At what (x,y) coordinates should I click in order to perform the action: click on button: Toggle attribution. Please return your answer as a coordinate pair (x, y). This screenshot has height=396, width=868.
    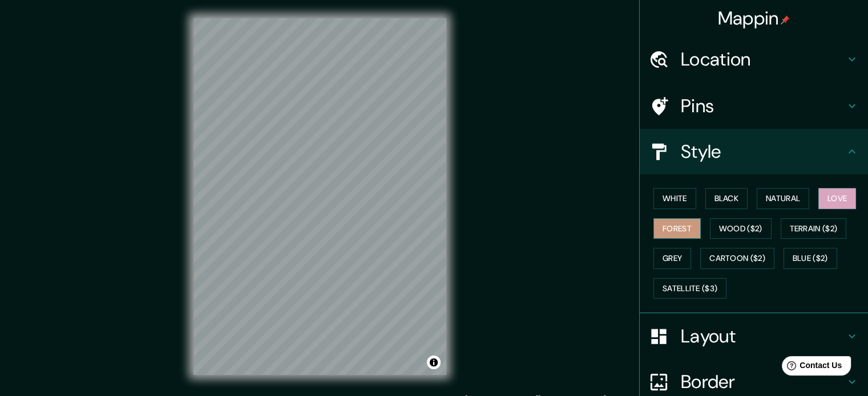
    Looking at the image, I should click on (434, 363).